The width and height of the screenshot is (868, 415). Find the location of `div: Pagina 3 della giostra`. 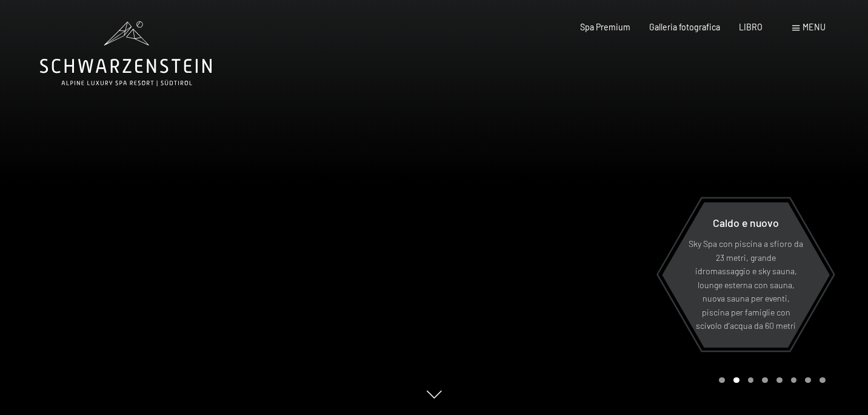

div: Pagina 3 della giostra is located at coordinates (751, 380).